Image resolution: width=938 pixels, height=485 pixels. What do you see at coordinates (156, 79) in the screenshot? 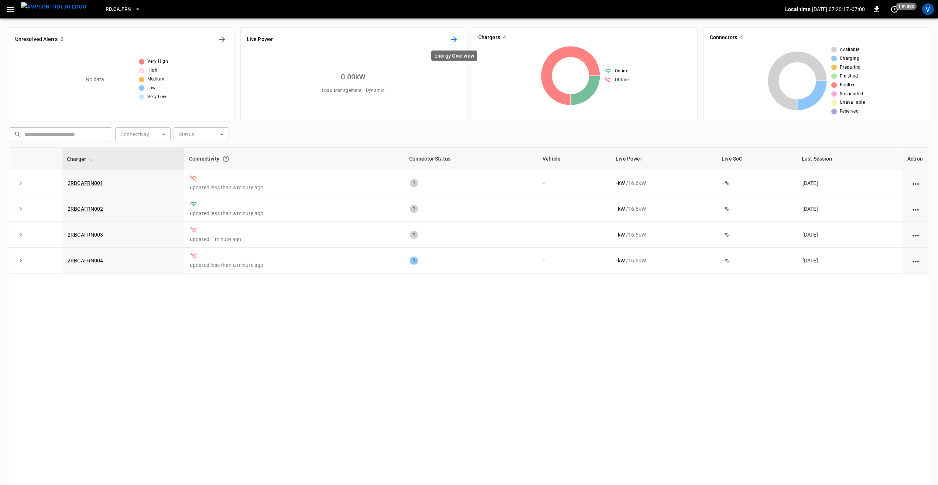
I see `span: Medium` at bounding box center [156, 79].